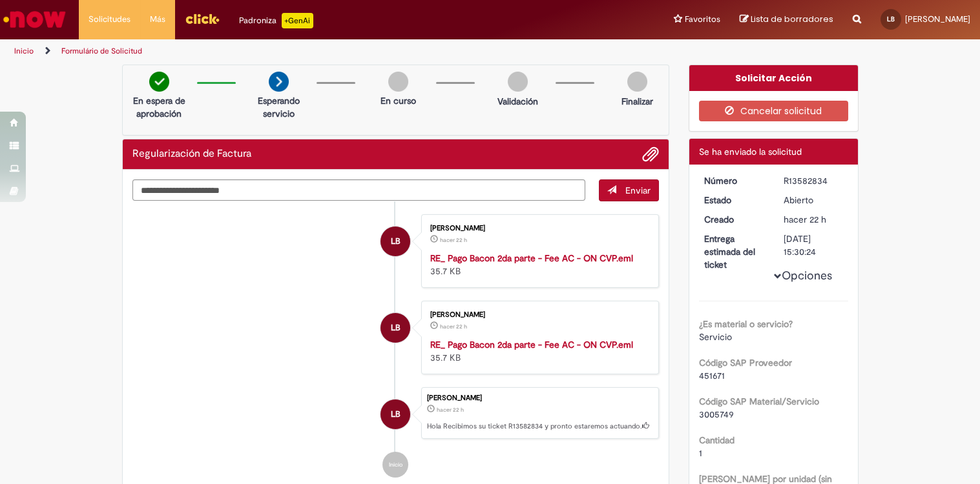 This screenshot has width=980, height=484. What do you see at coordinates (637, 102) in the screenshot?
I see `p: Finalizar` at bounding box center [637, 102].